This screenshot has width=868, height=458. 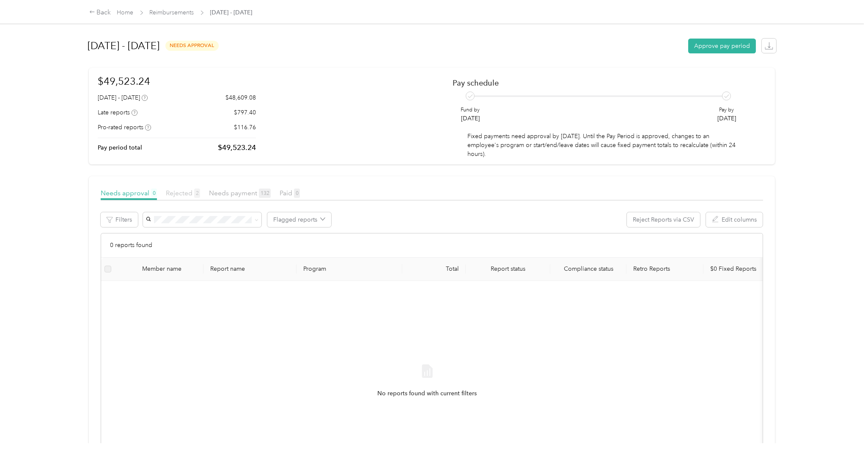 What do you see at coordinates (125, 12) in the screenshot?
I see `a: Home` at bounding box center [125, 12].